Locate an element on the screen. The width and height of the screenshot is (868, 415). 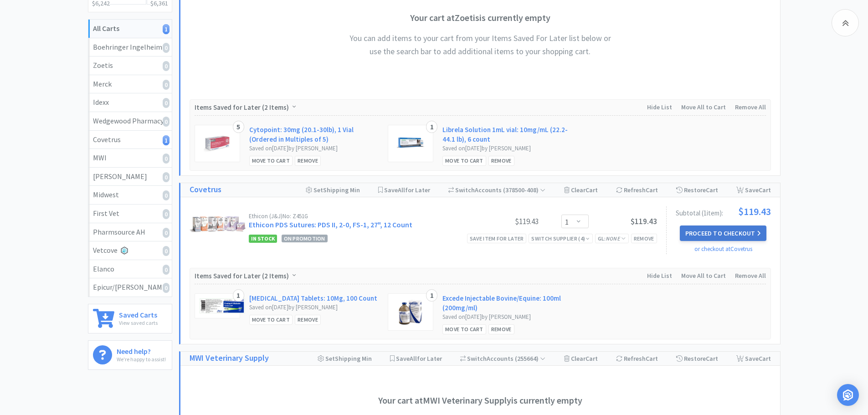
div: $119.43 is located at coordinates (504, 222).